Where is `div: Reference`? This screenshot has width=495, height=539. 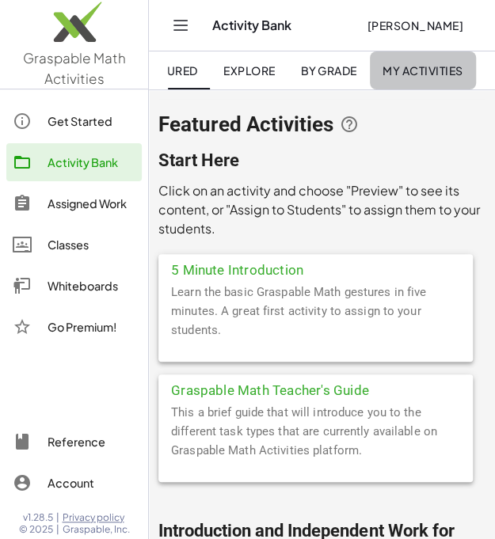
div: Reference is located at coordinates (91, 442).